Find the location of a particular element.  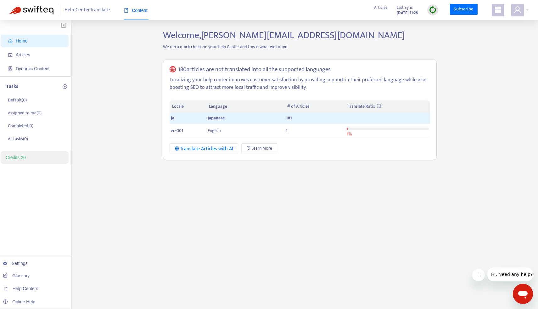

a: Learn More is located at coordinates (259, 148).